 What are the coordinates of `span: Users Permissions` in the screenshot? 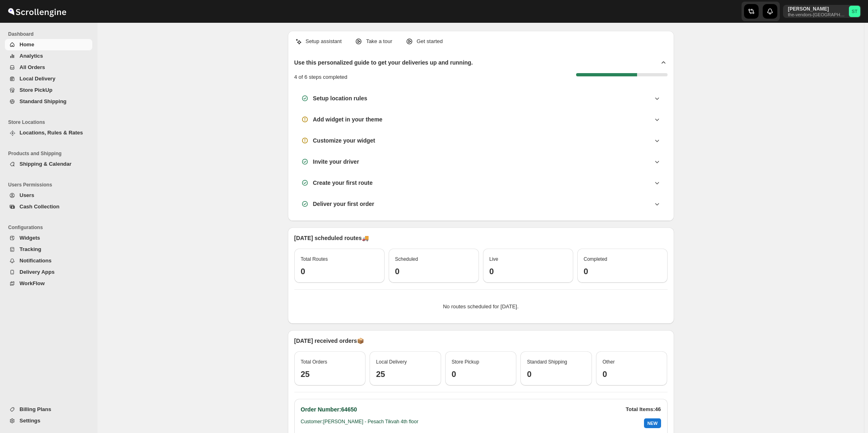 It's located at (51, 185).